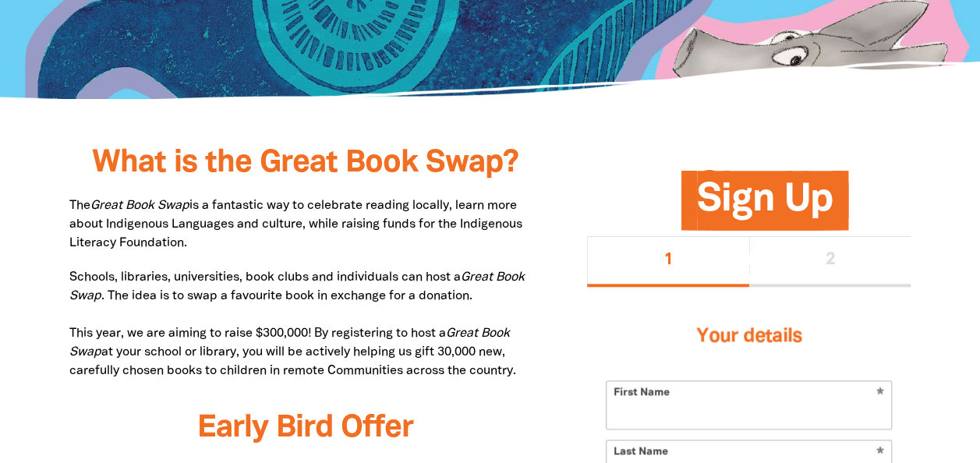 The height and width of the screenshot is (463, 980). I want to click on span: Early Bird Offer, so click(304, 428).